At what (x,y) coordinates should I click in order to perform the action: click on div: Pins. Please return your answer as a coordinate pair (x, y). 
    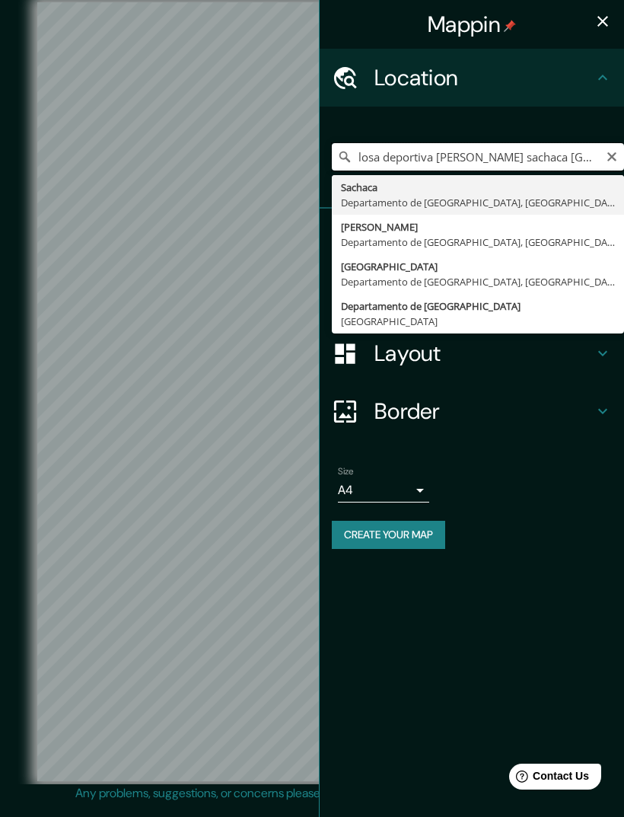
    Looking at the image, I should click on (472, 237).